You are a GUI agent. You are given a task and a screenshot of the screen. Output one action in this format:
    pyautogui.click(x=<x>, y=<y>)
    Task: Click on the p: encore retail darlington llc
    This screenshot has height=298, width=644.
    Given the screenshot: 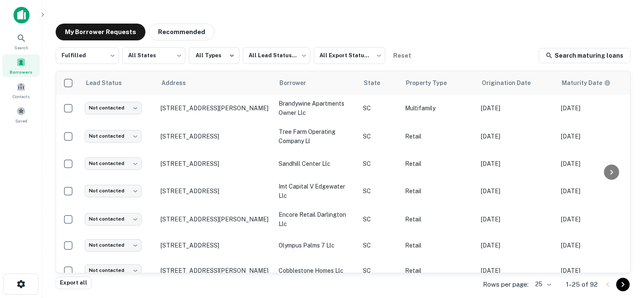 What is the action you would take?
    pyautogui.click(x=316, y=219)
    